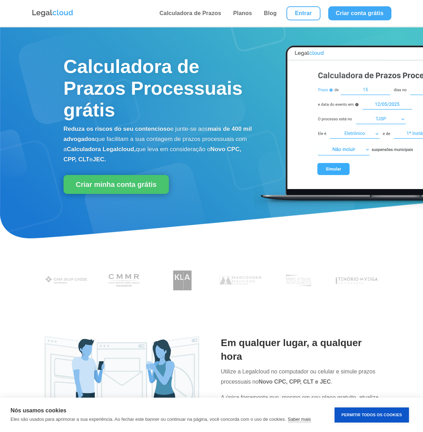  I want to click on h2: Em qualquer lugar, a qualquer hora, so click(300, 352).